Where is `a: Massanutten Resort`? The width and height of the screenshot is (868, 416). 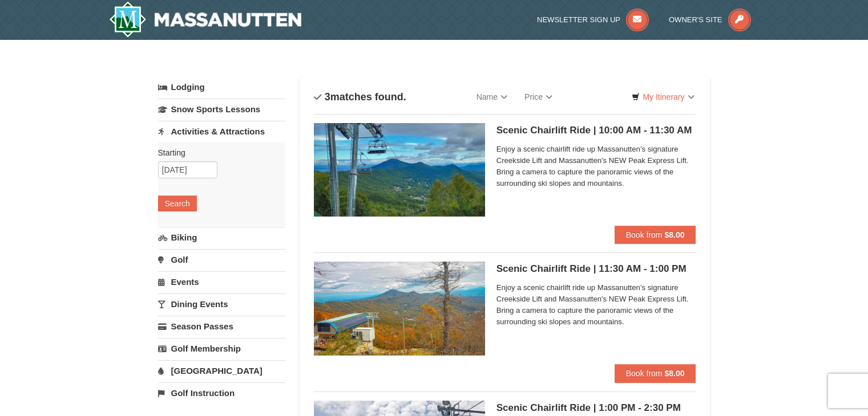 a: Massanutten Resort is located at coordinates (205, 19).